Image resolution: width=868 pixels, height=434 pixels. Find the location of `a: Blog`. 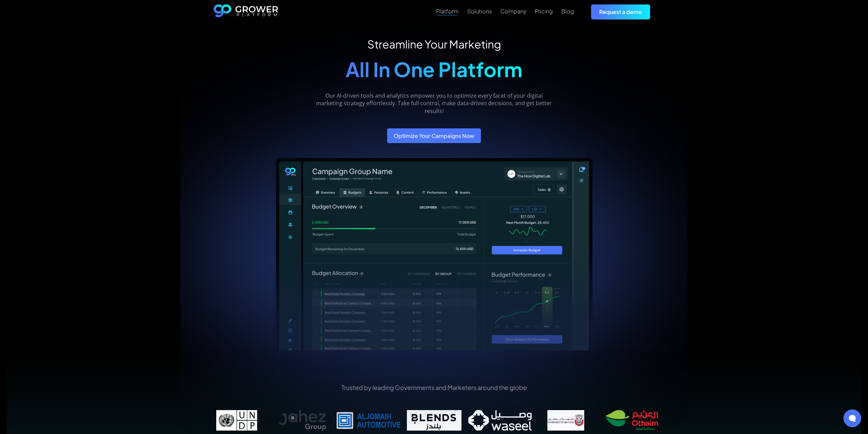

a: Blog is located at coordinates (567, 11).